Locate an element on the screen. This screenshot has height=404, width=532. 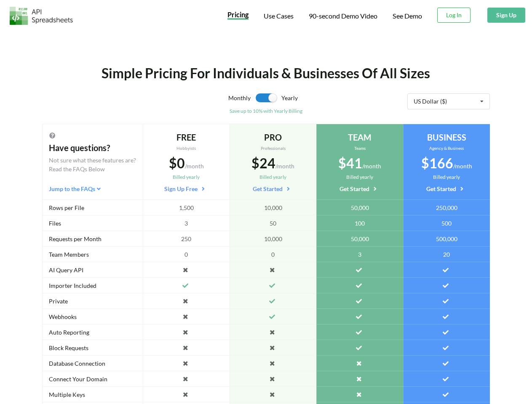
div: AI Query API is located at coordinates (92, 270).